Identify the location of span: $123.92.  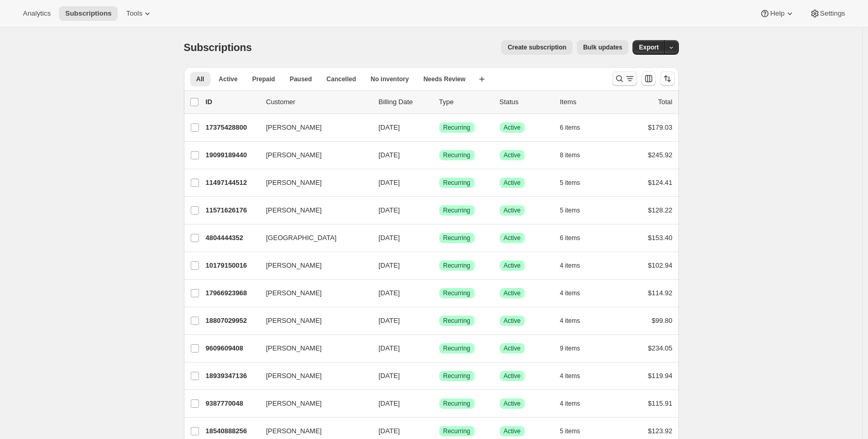
(660, 430).